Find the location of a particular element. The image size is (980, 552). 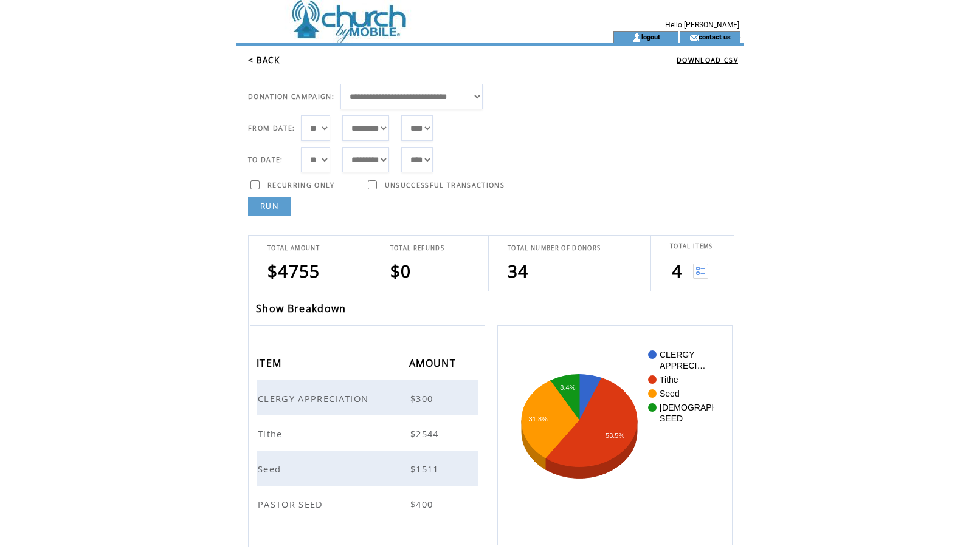

text: 53.5% is located at coordinates (614, 435).